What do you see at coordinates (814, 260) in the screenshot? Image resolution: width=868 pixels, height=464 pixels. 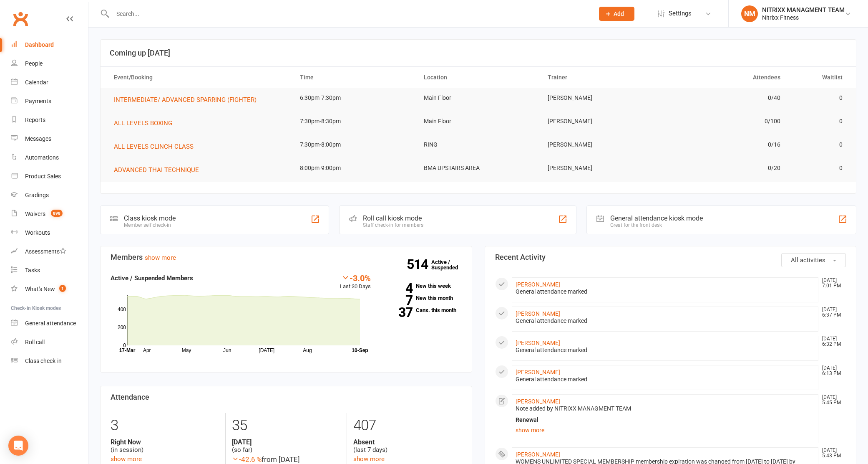 I see `button: All activities` at bounding box center [814, 260].